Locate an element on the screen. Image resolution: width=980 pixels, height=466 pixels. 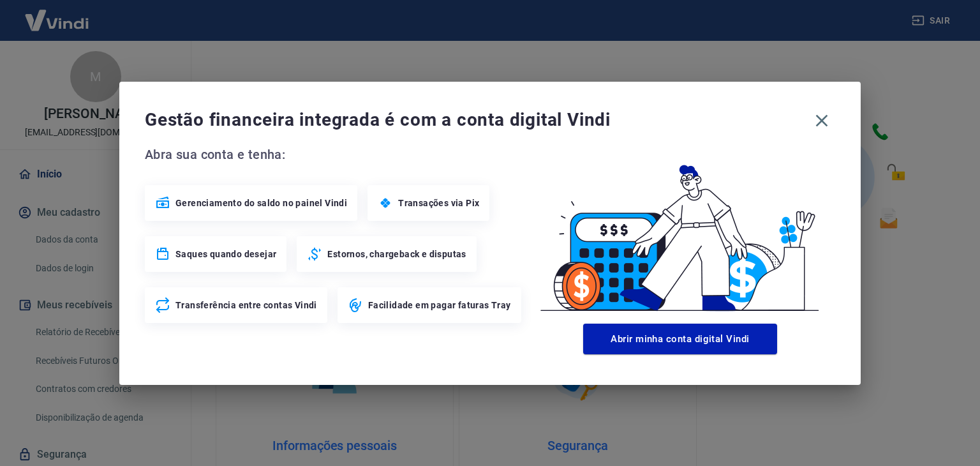
span: Saques quando desejar is located at coordinates (226, 254).